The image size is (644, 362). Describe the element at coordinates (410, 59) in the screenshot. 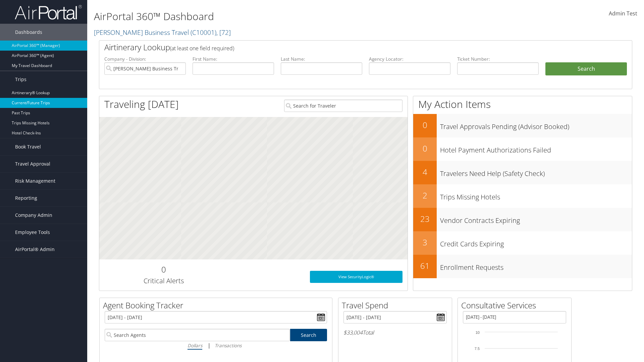

I see `label: Agency Locator:` at that location.